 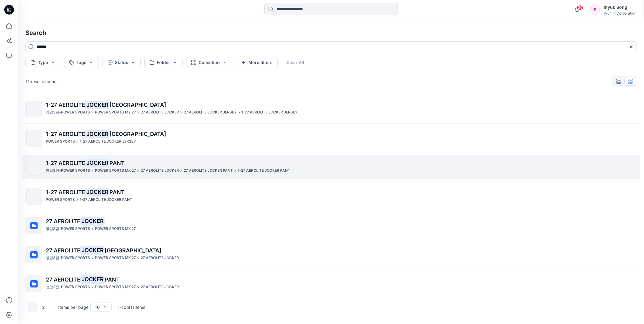 I want to click on p: 11 results found, so click(x=41, y=81).